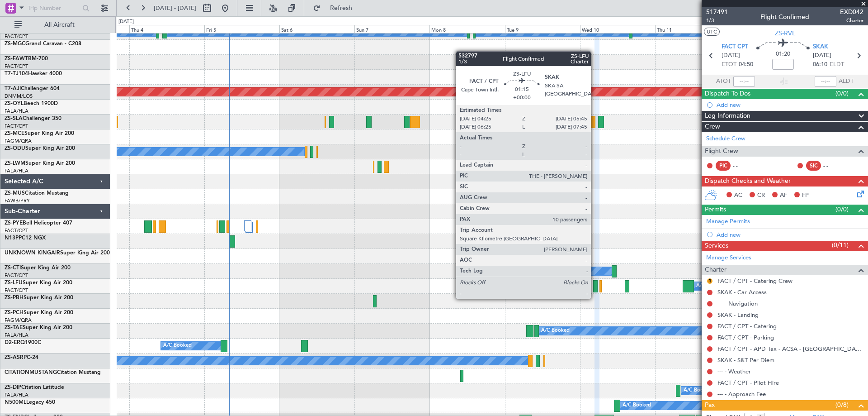 This screenshot has width=868, height=416. What do you see at coordinates (16, 74) in the screenshot?
I see `span: T7-TJ104` at bounding box center [16, 74].